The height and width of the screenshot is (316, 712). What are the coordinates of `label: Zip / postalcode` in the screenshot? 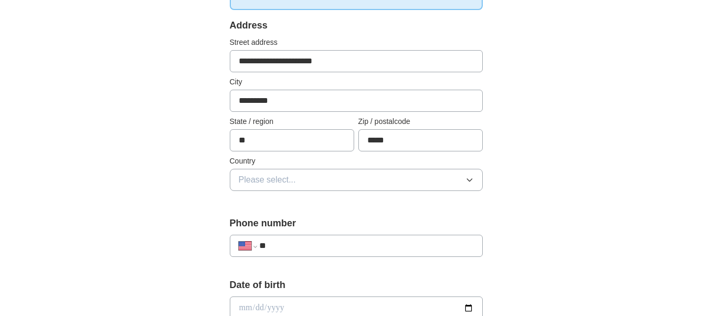 It's located at (421, 121).